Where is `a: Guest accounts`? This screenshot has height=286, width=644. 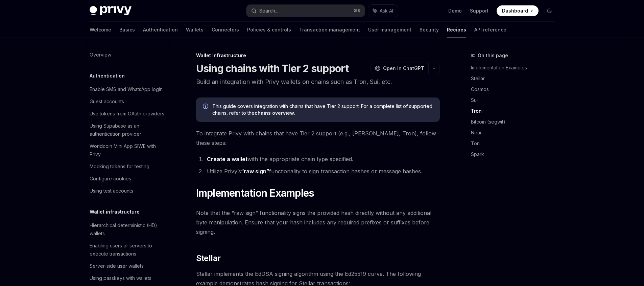
a: Guest accounts is located at coordinates (127, 101).